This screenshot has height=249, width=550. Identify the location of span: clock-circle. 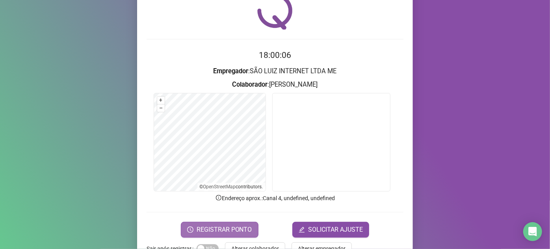
(190, 230).